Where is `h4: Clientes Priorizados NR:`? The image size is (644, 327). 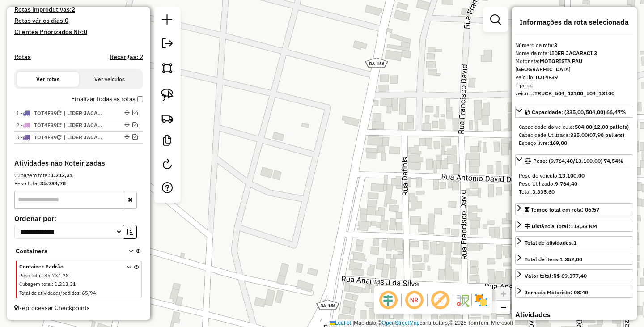
h4: Clientes Priorizados NR: is located at coordinates (79, 32).